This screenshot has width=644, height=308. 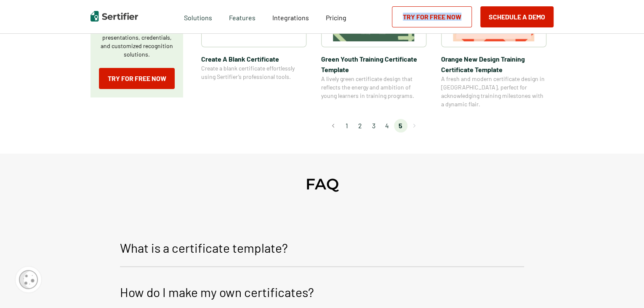 I want to click on span: Integrations, so click(x=290, y=17).